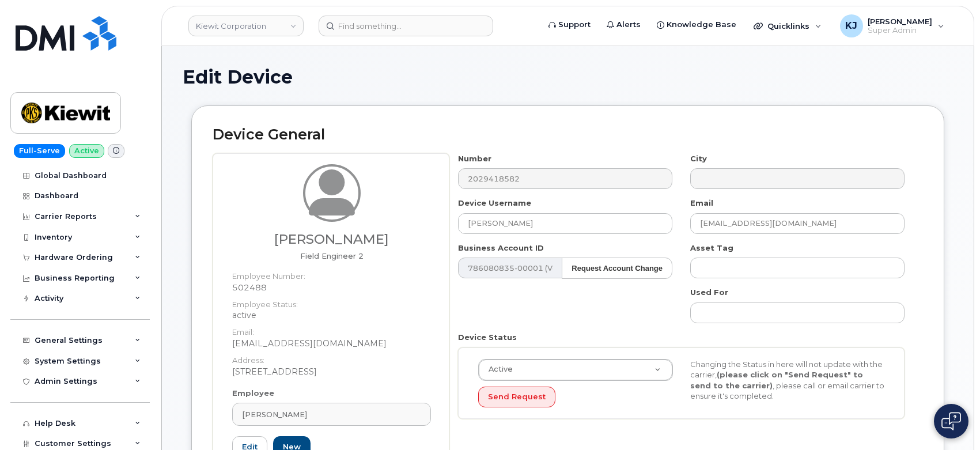 The height and width of the screenshot is (450, 980). I want to click on strong: Request Account Change, so click(618, 268).